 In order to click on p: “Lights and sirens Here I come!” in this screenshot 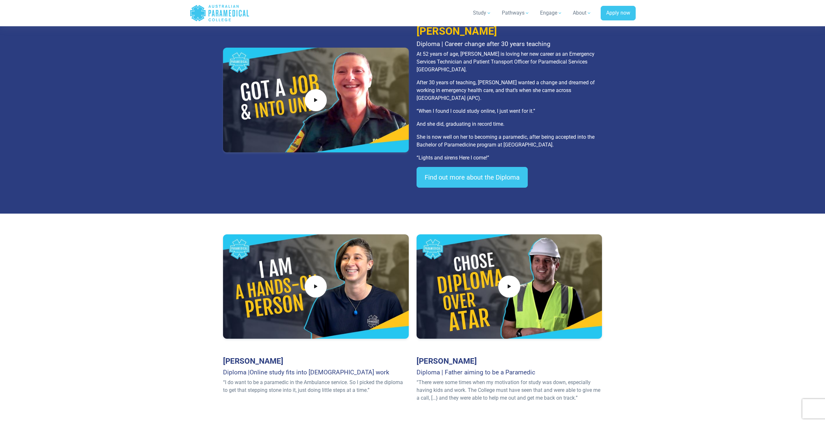, I will do `click(510, 158)`.